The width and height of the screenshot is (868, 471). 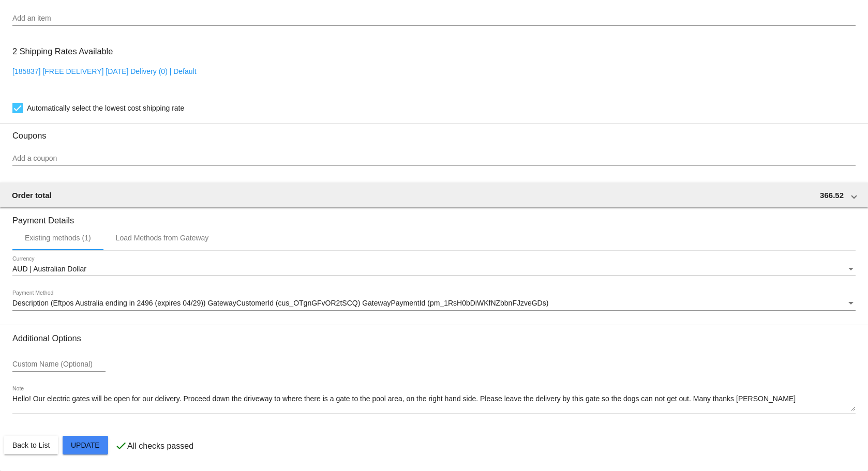 I want to click on div: Existing methods (1), so click(x=58, y=238).